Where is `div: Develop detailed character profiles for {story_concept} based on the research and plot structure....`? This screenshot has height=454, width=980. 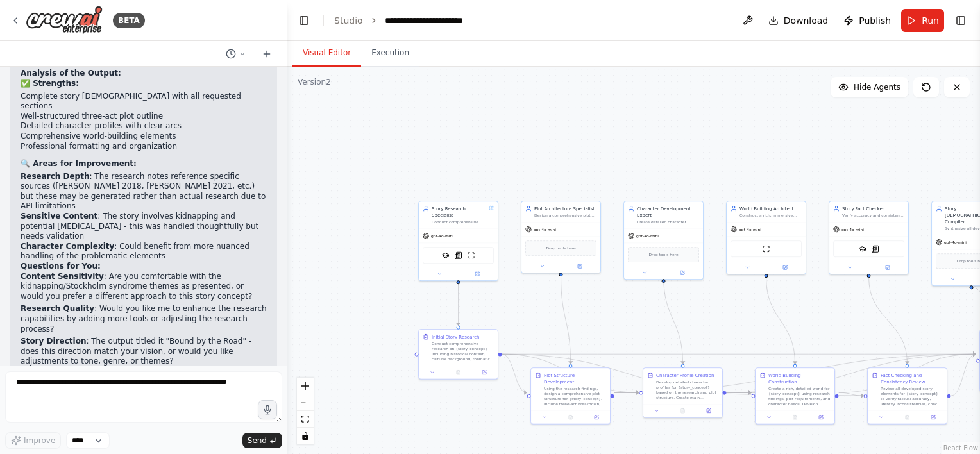
div: Develop detailed character profiles for {story_concept} based on the research and plot structure.... is located at coordinates (687, 390).